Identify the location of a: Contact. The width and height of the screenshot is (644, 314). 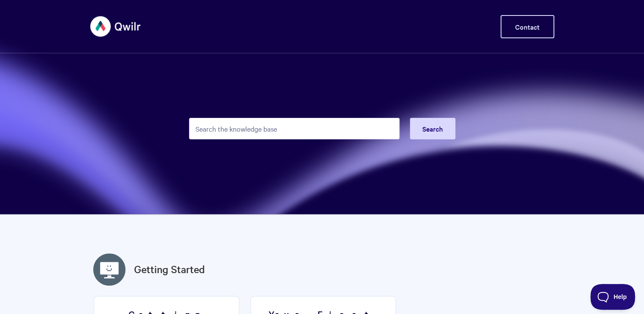
(527, 27).